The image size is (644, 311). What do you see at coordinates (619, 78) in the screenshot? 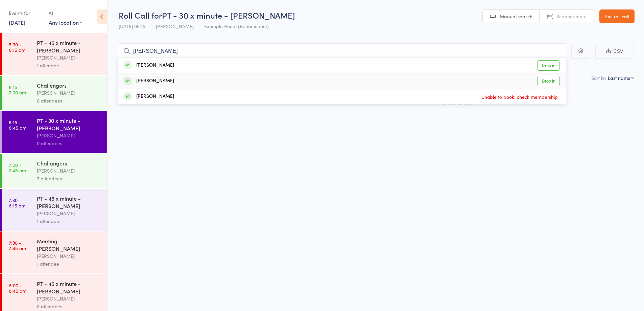
I see `div: Last name` at bounding box center [619, 78].